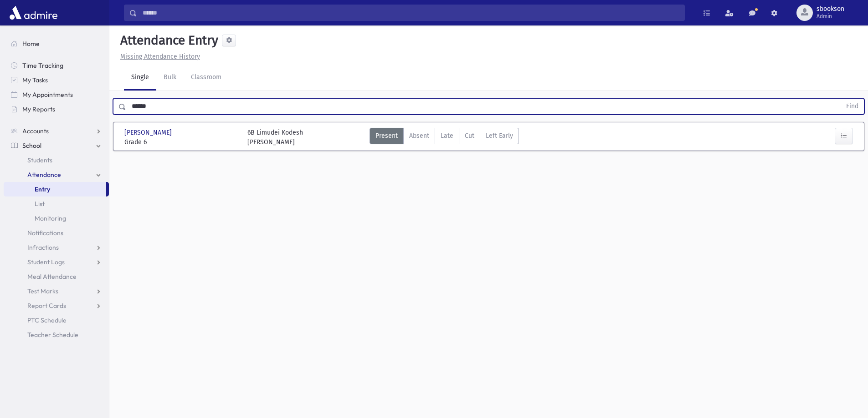 This screenshot has height=418, width=868. I want to click on span: Students, so click(40, 160).